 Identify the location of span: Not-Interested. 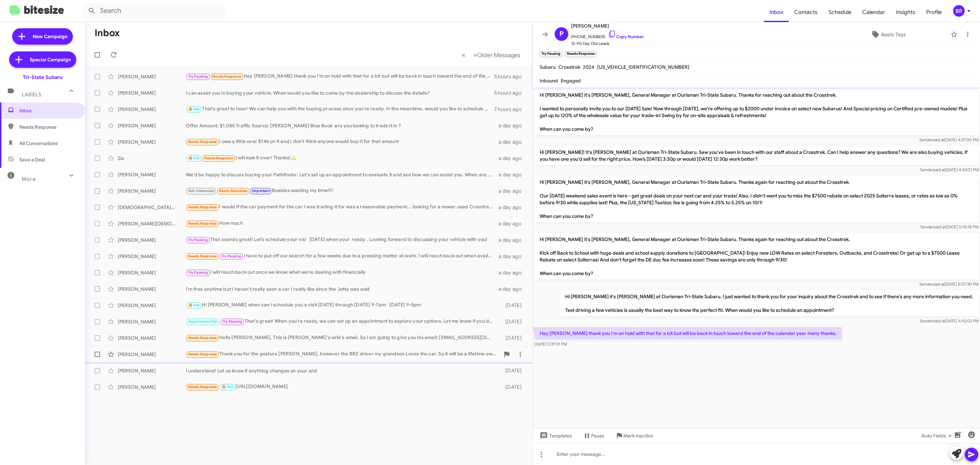
(201, 190).